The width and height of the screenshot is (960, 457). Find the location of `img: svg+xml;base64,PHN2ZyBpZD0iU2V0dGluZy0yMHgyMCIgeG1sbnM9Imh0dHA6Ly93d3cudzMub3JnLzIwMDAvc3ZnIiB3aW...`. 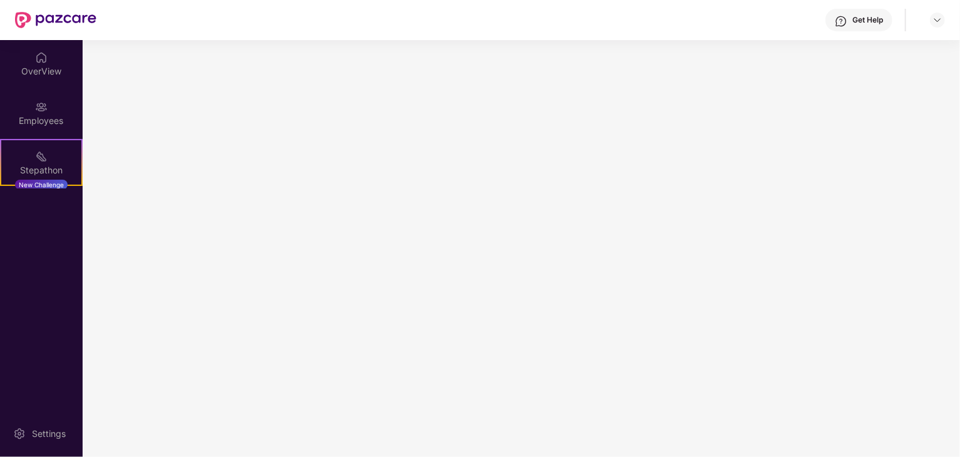

img: svg+xml;base64,PHN2ZyBpZD0iU2V0dGluZy0yMHgyMCIgeG1sbnM9Imh0dHA6Ly93d3cudzMub3JnLzIwMDAvc3ZnIiB3aW... is located at coordinates (19, 434).